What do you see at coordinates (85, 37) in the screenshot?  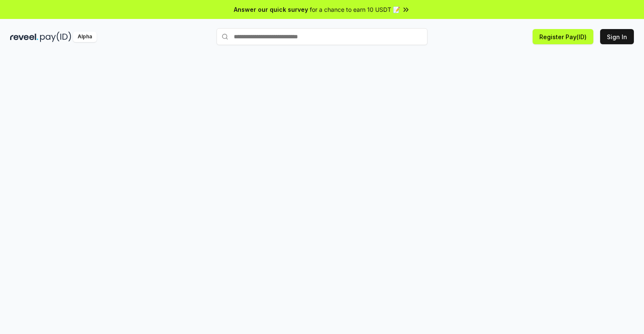 I see `div: Alpha` at bounding box center [85, 37].